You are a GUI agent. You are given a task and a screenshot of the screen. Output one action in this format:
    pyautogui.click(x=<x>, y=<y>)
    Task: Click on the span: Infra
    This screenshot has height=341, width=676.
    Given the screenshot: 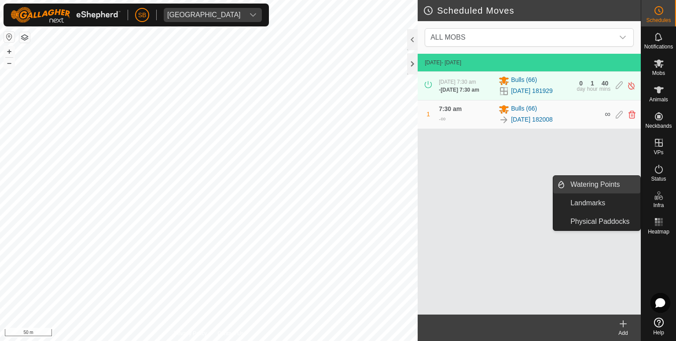 What is the action you would take?
    pyautogui.click(x=659, y=205)
    